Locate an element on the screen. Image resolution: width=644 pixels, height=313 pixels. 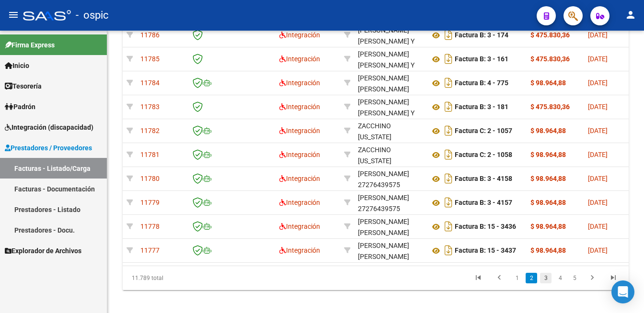
span: 11778 is located at coordinates (150, 226).